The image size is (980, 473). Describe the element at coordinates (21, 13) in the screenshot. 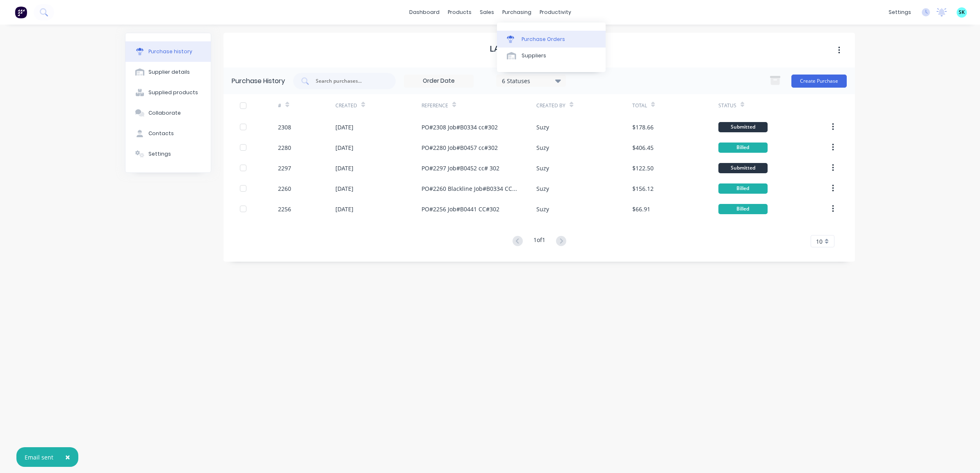

I see `img: Factory` at that location.